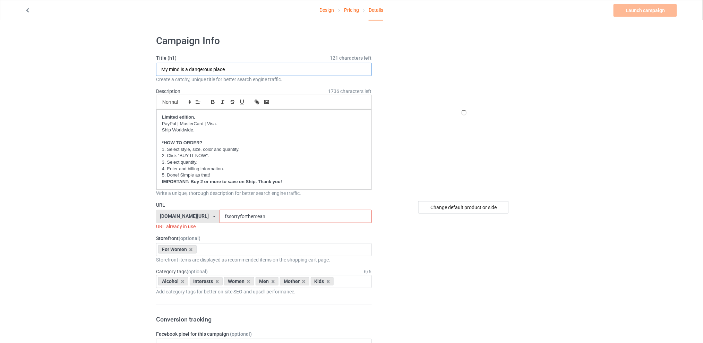 The width and height of the screenshot is (703, 343). What do you see at coordinates (264, 162) in the screenshot?
I see `p: 3. Select quantity.` at bounding box center [264, 162].